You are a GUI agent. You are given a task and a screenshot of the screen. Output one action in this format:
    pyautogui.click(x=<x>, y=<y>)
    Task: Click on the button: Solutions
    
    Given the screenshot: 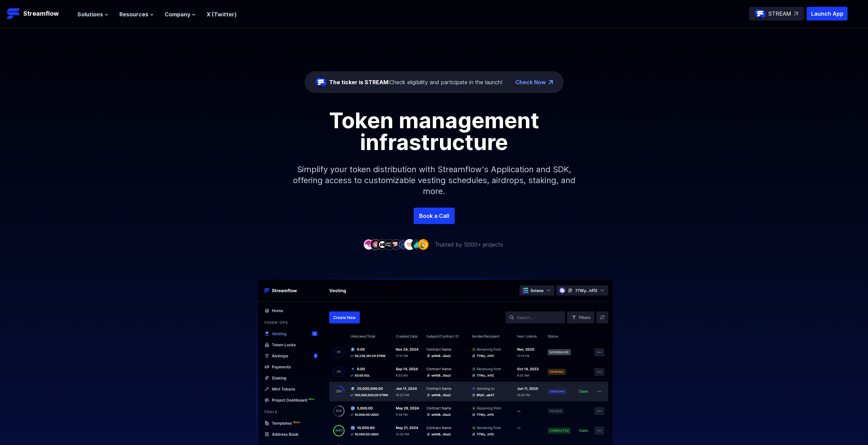 What is the action you would take?
    pyautogui.click(x=93, y=15)
    